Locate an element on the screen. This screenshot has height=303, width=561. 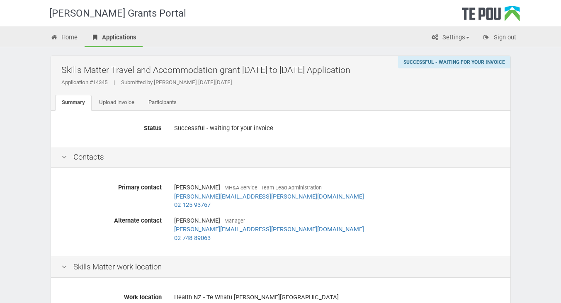
a: Sign out is located at coordinates (500, 38).